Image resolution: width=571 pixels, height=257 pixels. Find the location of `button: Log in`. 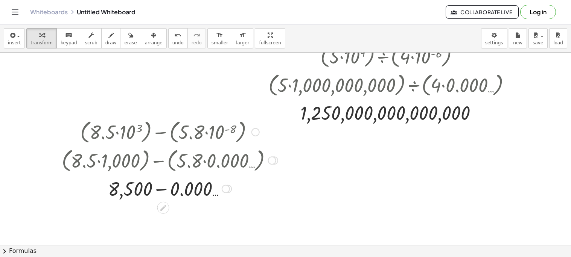

button: Log in is located at coordinates (538, 12).